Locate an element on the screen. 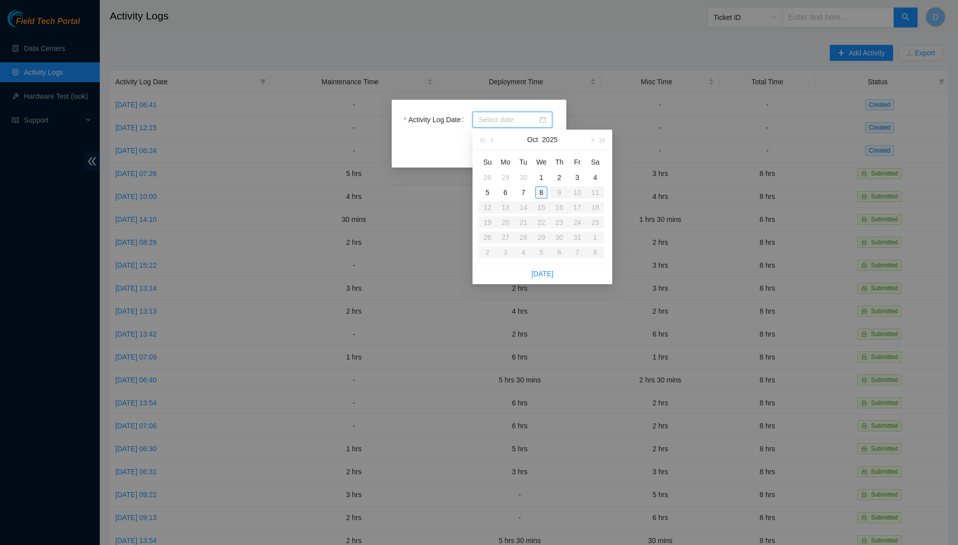  td: 2025-10-06 is located at coordinates (505, 193).